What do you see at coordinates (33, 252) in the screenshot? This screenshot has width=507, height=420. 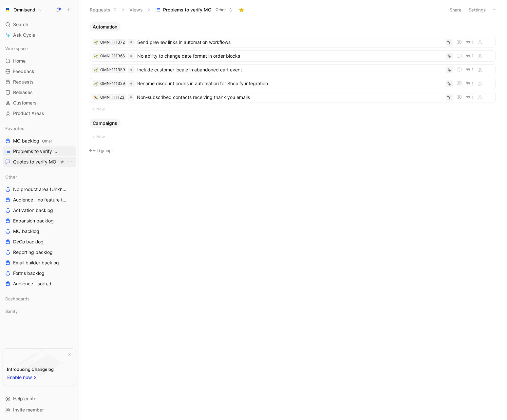 I see `span: Reporting backlog` at bounding box center [33, 252].